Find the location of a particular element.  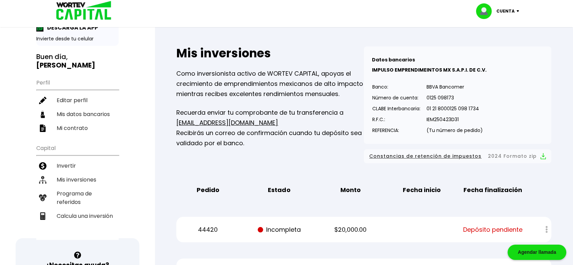

p: $20,000.00 is located at coordinates (350, 230).